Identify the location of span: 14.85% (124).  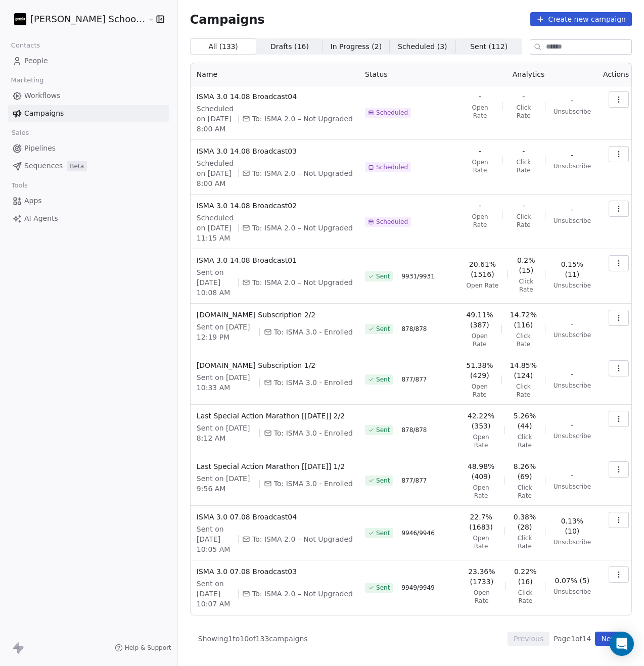
(524, 371).